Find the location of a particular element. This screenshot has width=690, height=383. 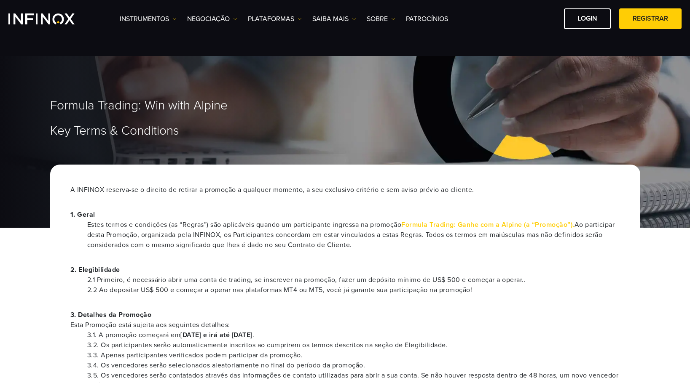

span: Formula Trading: Win with Alpine is located at coordinates (139, 106).